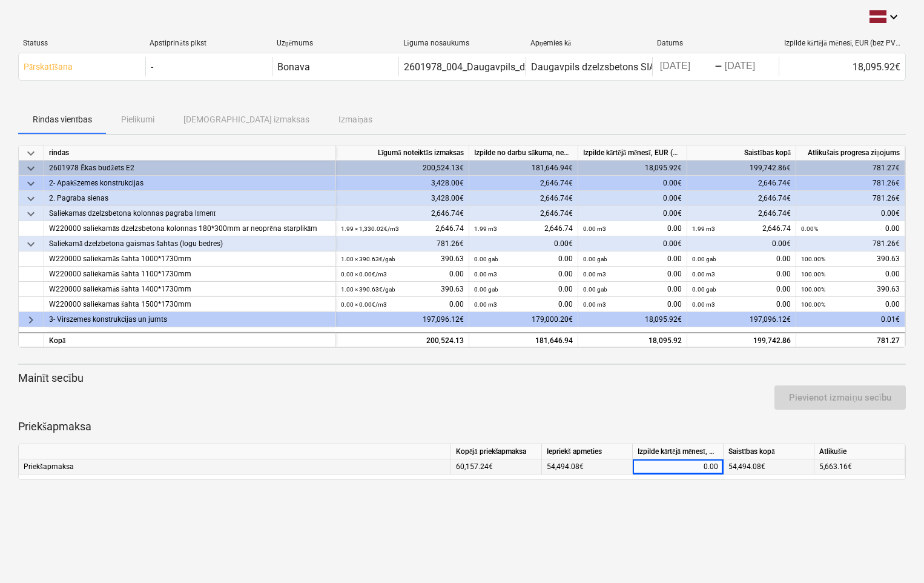 This screenshot has width=924, height=583. I want to click on p: Mainīt secību, so click(462, 378).